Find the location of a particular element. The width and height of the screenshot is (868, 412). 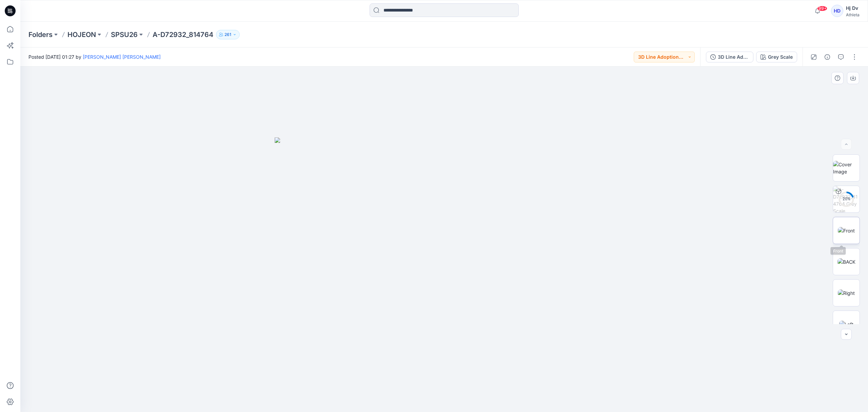

div: HD is located at coordinates (837, 11).